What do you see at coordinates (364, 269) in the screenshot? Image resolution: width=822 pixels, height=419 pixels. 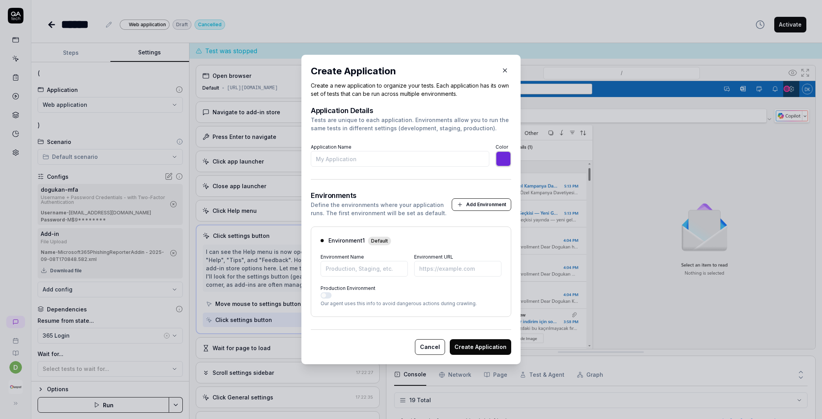 I see `input: Production, Staging, etc.` at bounding box center [364, 269].